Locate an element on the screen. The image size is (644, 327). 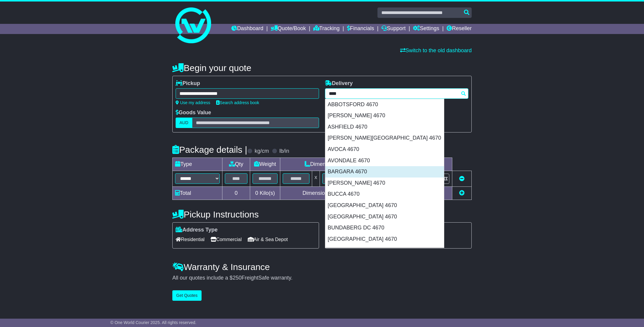
a: Support is located at coordinates (393, 29).